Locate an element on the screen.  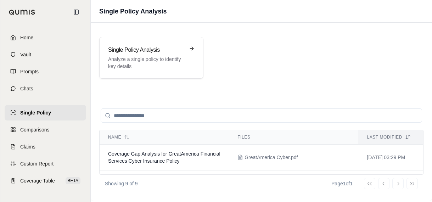
span: Comparisons is located at coordinates (35, 130).